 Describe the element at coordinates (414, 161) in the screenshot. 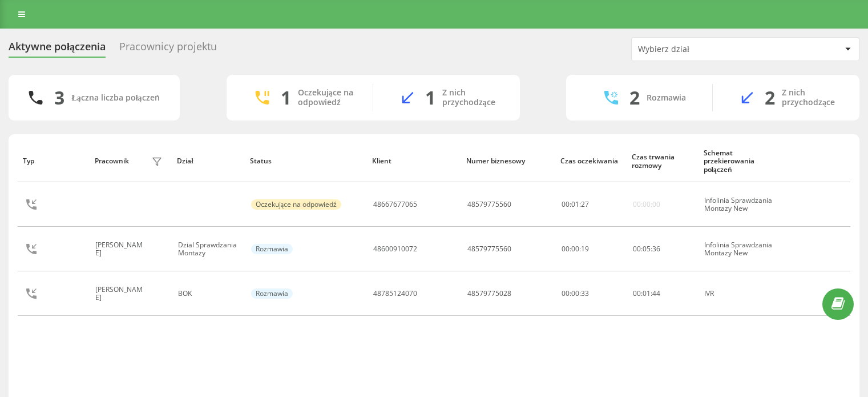

I see `div: Klient` at that location.